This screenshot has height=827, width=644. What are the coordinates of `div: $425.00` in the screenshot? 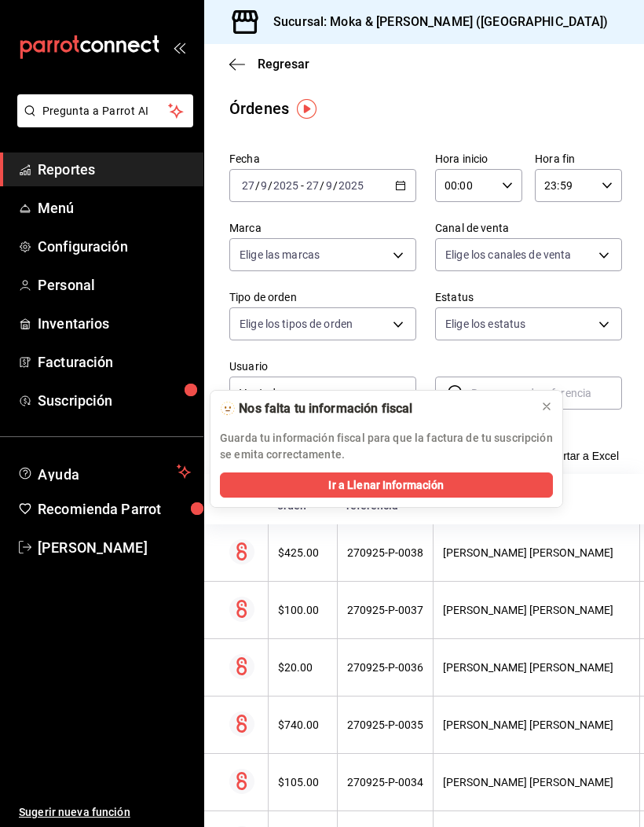 It's located at (303, 553).